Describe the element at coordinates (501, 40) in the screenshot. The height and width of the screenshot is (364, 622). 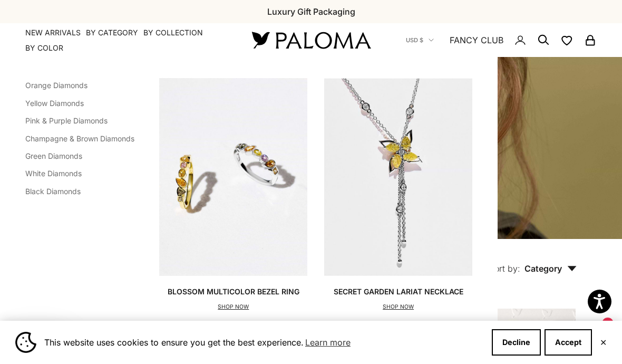
I see `nav: Secondary navigation` at that location.